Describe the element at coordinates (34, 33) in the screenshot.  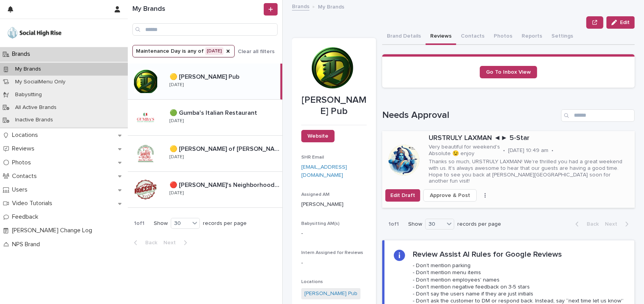
I see `img: o5DnuTxEQV6sW9jFYBBf` at that location.